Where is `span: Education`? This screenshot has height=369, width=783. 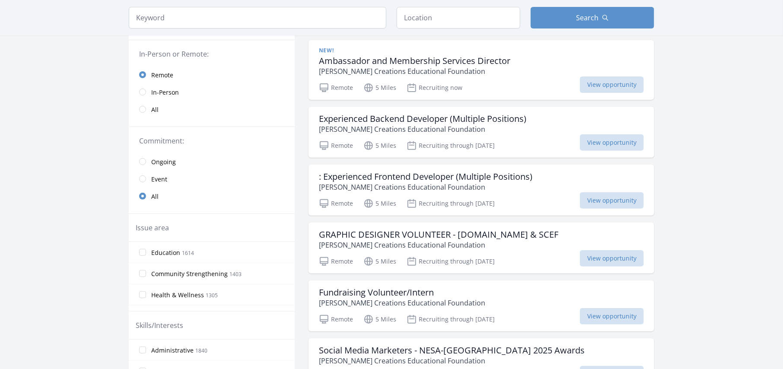 span: Education is located at coordinates (166, 253).